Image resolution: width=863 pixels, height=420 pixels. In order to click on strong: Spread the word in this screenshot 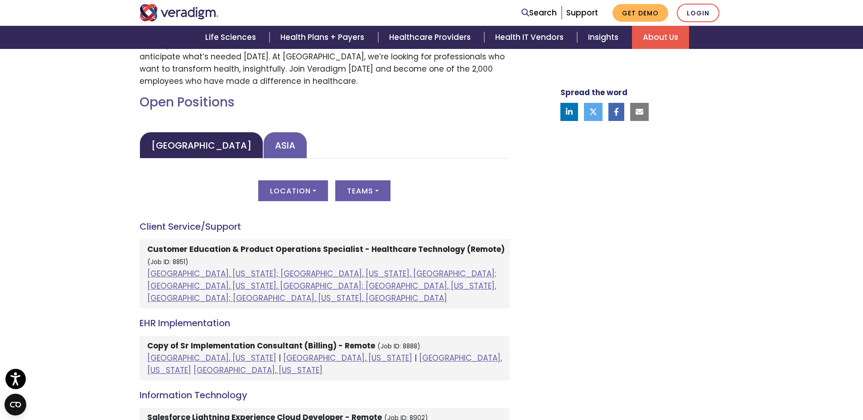, I will do `click(594, 92)`.